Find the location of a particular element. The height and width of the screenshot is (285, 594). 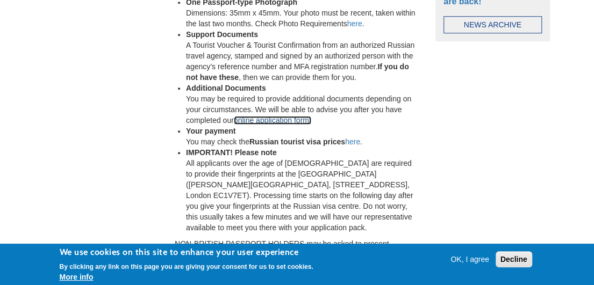

p: NON-BRITISH PASSPORT HOLDERS may be asked to present additional documents, to check specific requ... is located at coordinates (297, 249).